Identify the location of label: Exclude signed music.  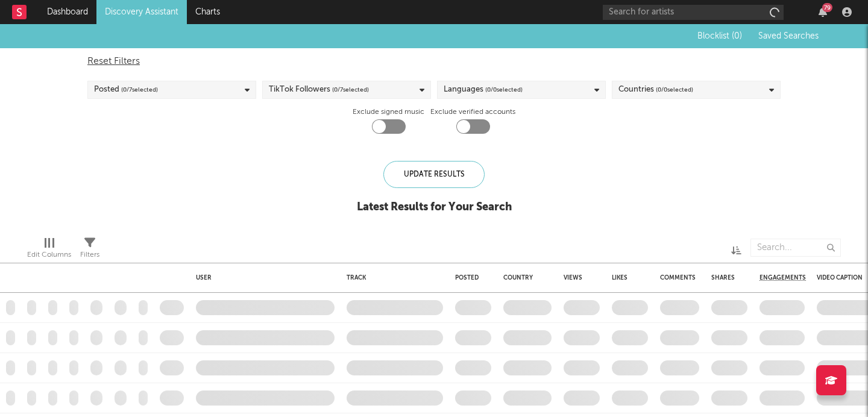
(388, 112).